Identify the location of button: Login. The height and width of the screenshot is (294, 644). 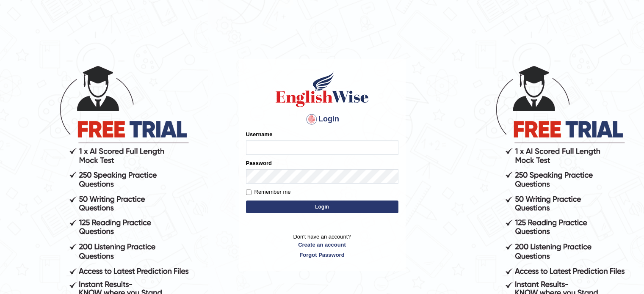
(322, 207).